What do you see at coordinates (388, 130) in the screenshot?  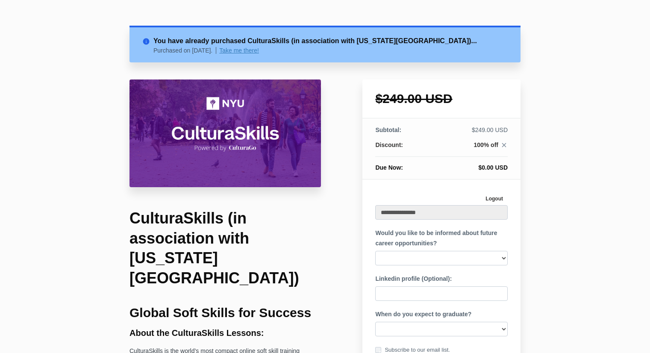 I see `span: Subtotal:` at bounding box center [388, 130].